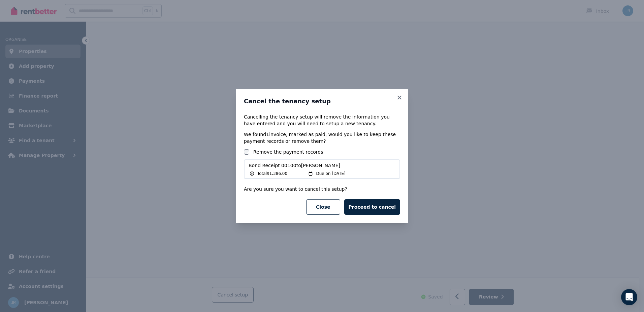 This screenshot has width=644, height=312. I want to click on button: Proceed to cancel, so click(373, 207).